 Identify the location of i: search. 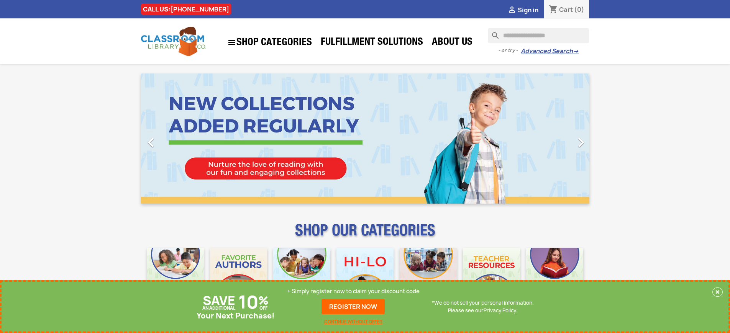
(492, 33).